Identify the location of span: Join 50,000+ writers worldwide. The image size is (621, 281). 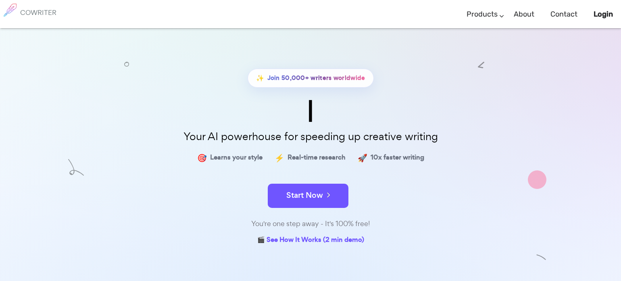
(316, 78).